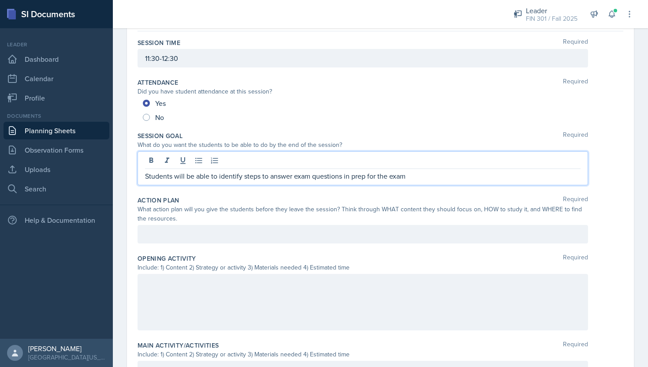 The height and width of the screenshot is (367, 648). What do you see at coordinates (363, 214) in the screenshot?
I see `div: What action plan will you give the students before they leave the session? Think through WHAT con...` at bounding box center [363, 214].